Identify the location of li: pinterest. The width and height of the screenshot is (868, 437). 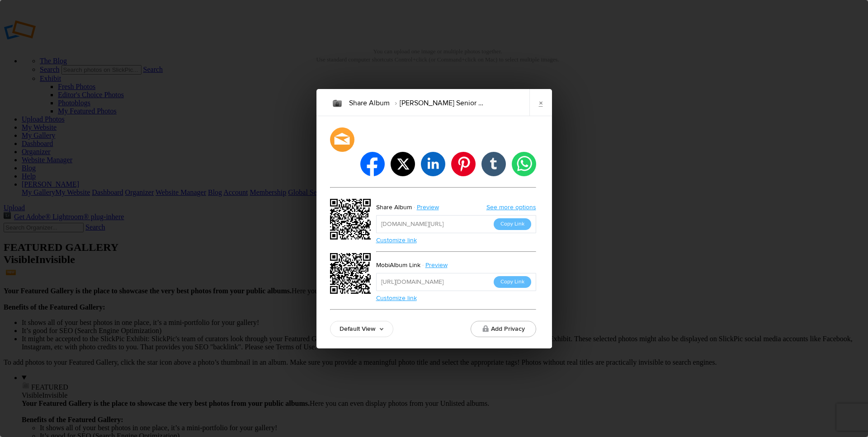
(463, 164).